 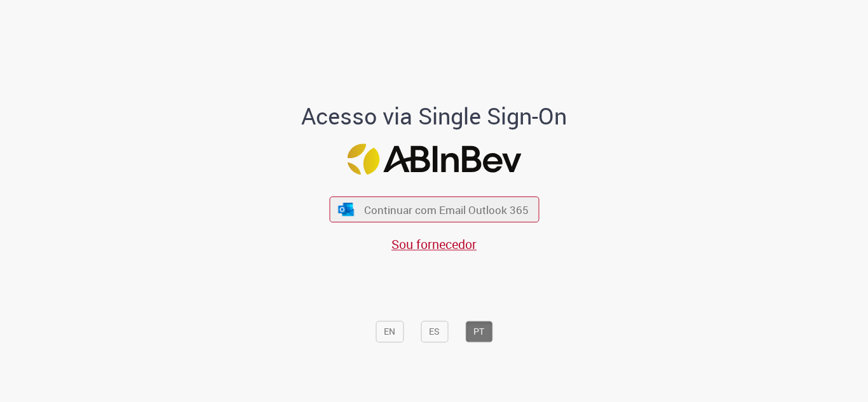 I want to click on button: PT, so click(x=478, y=332).